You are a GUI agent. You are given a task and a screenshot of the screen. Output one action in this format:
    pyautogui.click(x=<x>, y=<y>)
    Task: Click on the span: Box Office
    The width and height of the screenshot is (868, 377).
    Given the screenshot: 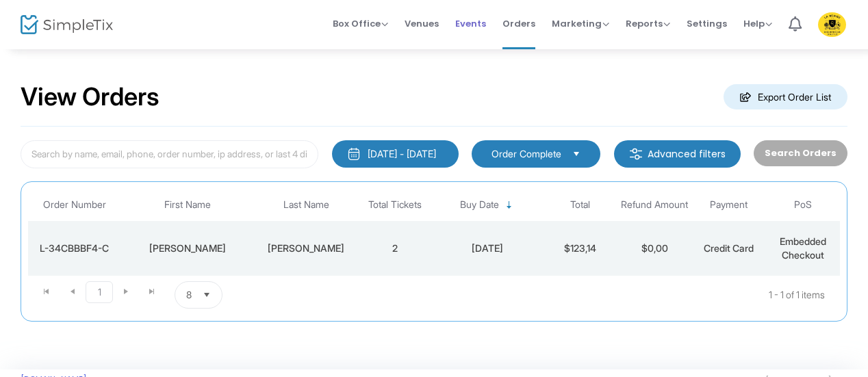 What is the action you would take?
    pyautogui.click(x=360, y=23)
    